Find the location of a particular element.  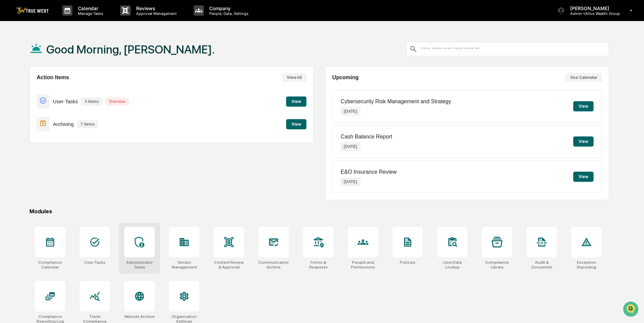

img: logo is located at coordinates (33, 10).